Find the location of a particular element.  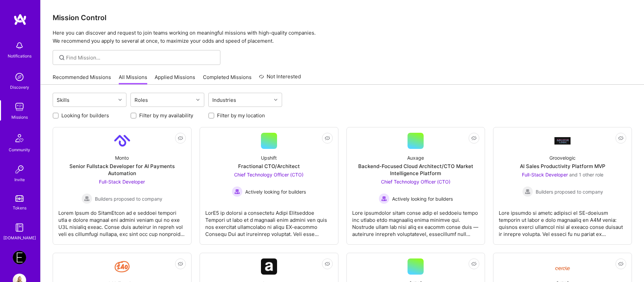

a: All Missions is located at coordinates (133, 79).